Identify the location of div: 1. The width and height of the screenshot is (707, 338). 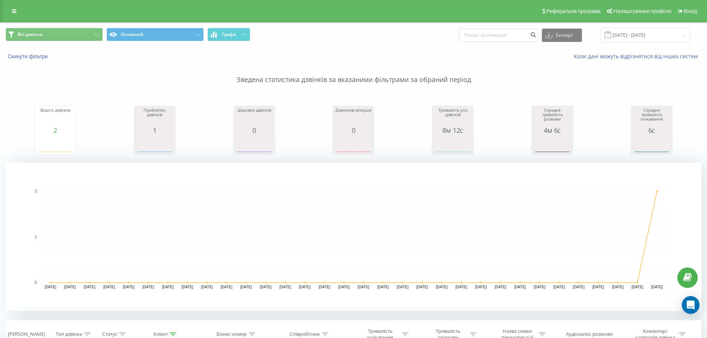
(155, 130).